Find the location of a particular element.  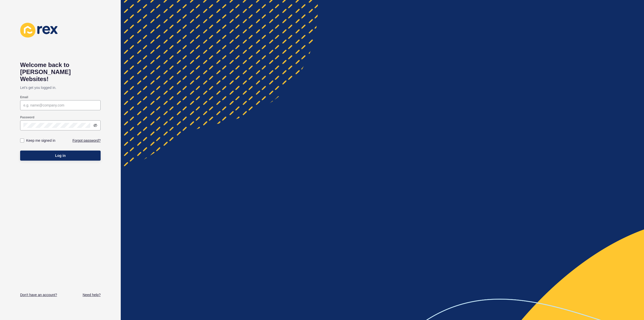

a: Don't have an account? is located at coordinates (39, 295).